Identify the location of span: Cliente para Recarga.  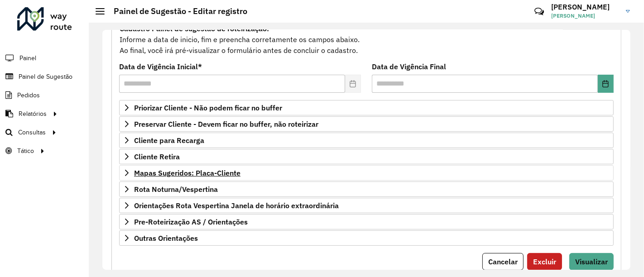
(169, 140).